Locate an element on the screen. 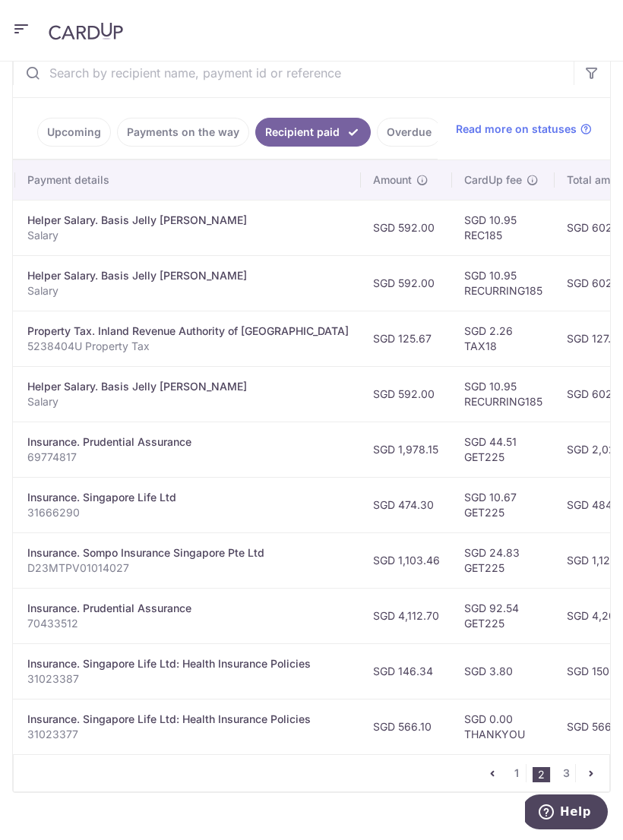 The height and width of the screenshot is (840, 623). span: Amount is located at coordinates (391, 180).